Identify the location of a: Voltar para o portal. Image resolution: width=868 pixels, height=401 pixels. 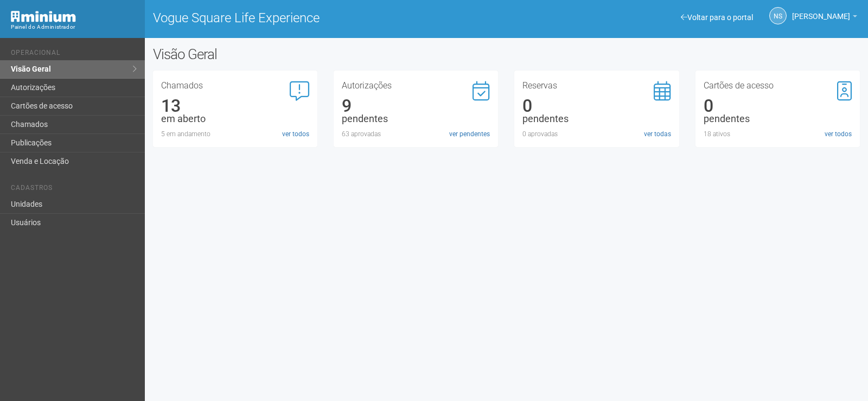
(717, 17).